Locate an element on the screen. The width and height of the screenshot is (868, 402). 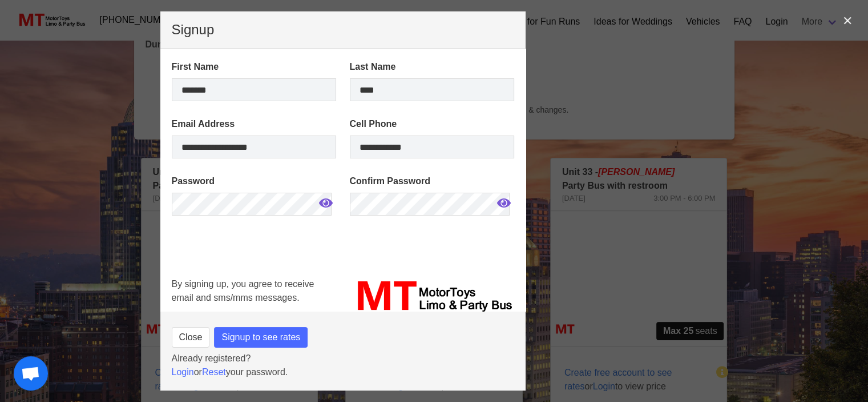
a: Login is located at coordinates (182, 372).